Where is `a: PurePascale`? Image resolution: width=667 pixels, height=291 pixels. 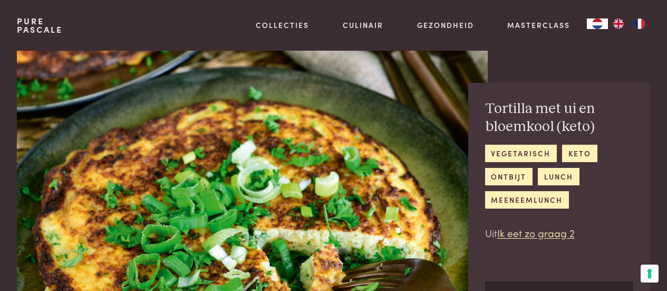
a: PurePascale is located at coordinates (40, 25).